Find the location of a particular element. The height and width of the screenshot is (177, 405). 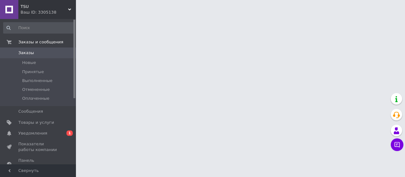

span: TSU is located at coordinates (44, 7).